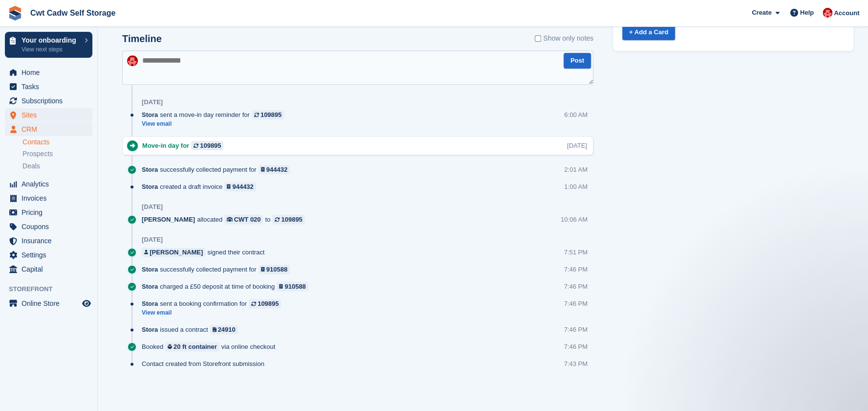  What do you see at coordinates (192, 329) in the screenshot?
I see `div: issued a contract` at bounding box center [192, 329].